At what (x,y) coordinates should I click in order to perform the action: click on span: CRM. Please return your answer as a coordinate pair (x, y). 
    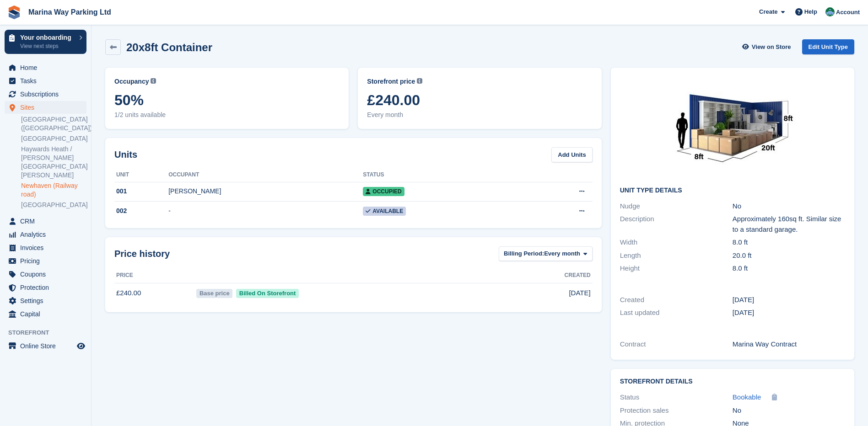
    Looking at the image, I should click on (48, 221).